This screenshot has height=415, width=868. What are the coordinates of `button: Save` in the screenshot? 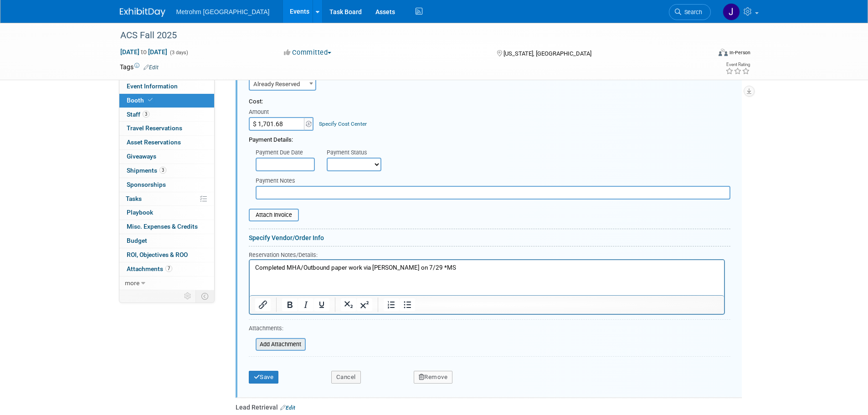 It's located at (264, 377).